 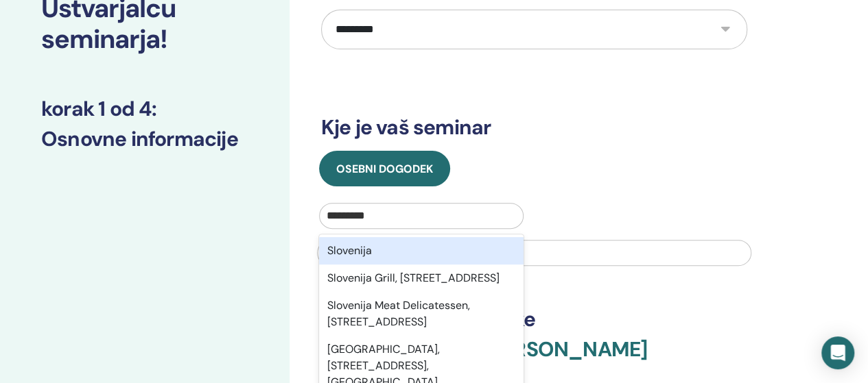 I want to click on h3: Osnovne informacije, so click(x=145, y=139).